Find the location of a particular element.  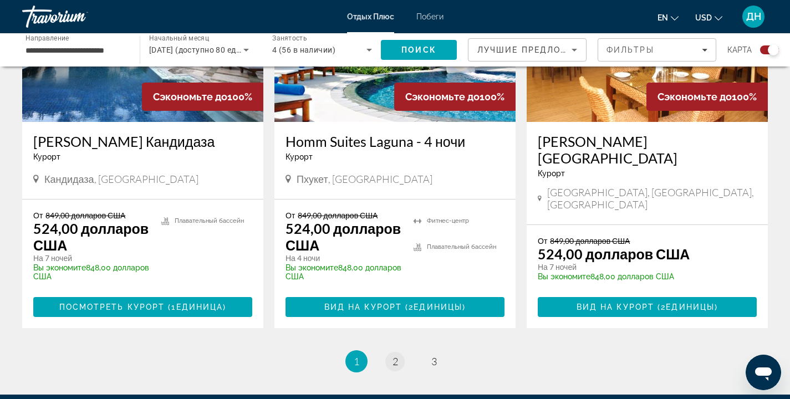

span: 3 is located at coordinates (434, 361).